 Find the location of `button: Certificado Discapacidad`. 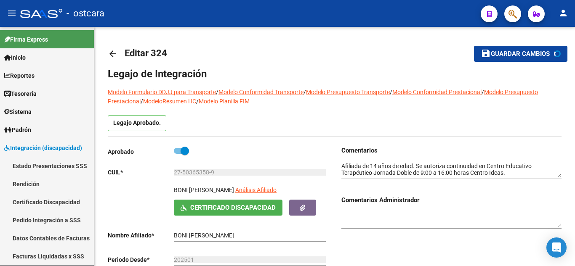

button: Certificado Discapacidad is located at coordinates (228, 208).